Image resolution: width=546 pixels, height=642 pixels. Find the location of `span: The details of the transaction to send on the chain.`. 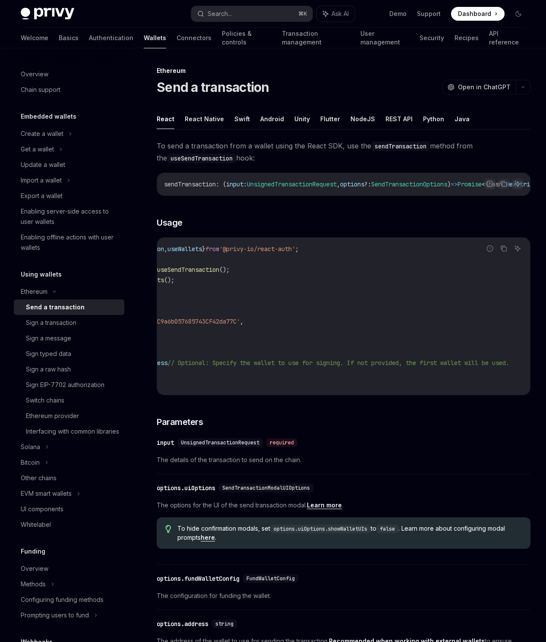

span: The details of the transaction to send on the chain. is located at coordinates (344, 460).